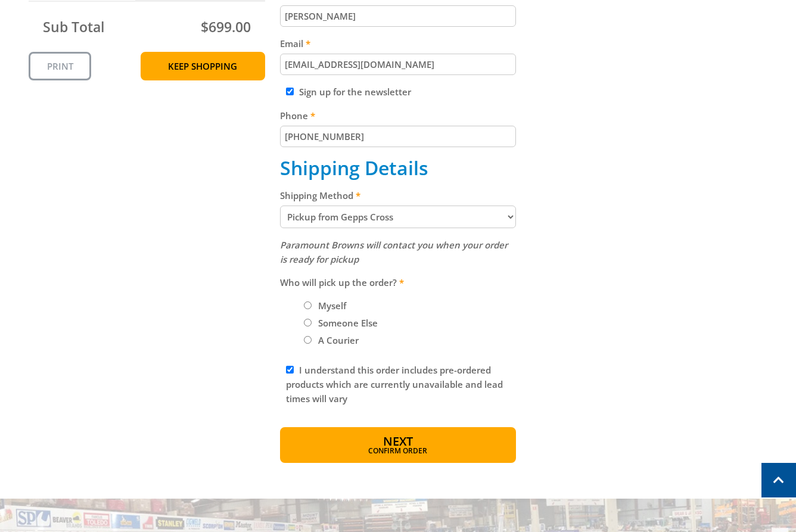 The height and width of the screenshot is (532, 796). I want to click on span: Confirm order, so click(398, 451).